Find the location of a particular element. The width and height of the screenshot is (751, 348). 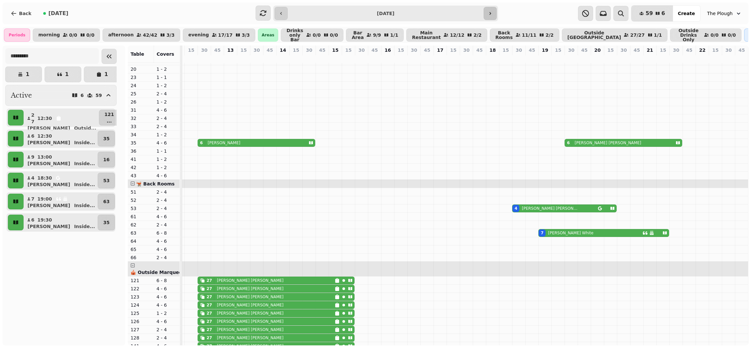

p: 0 / 0 is located at coordinates (90, 35).